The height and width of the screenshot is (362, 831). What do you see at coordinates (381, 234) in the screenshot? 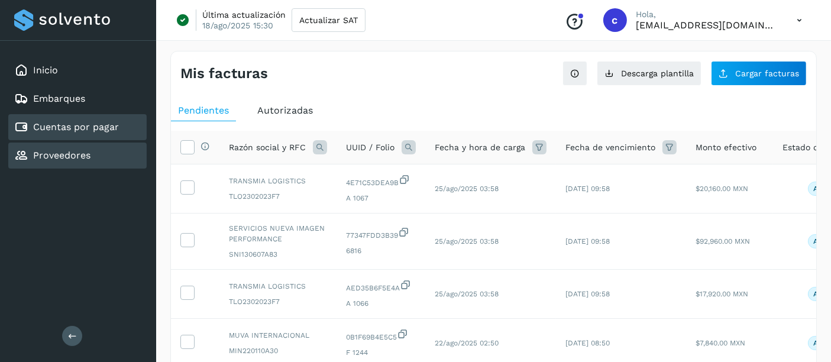
I see `span: 77347FDD3B39` at bounding box center [381, 234].